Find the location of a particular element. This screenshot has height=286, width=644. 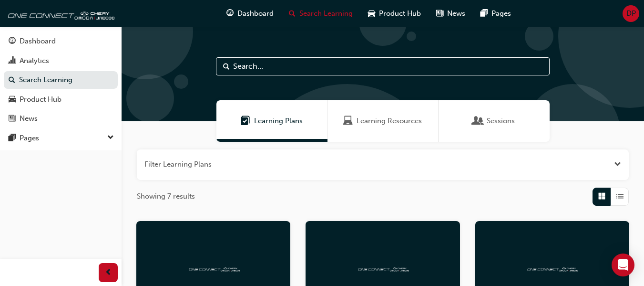

span: Product Hub is located at coordinates (400, 13).